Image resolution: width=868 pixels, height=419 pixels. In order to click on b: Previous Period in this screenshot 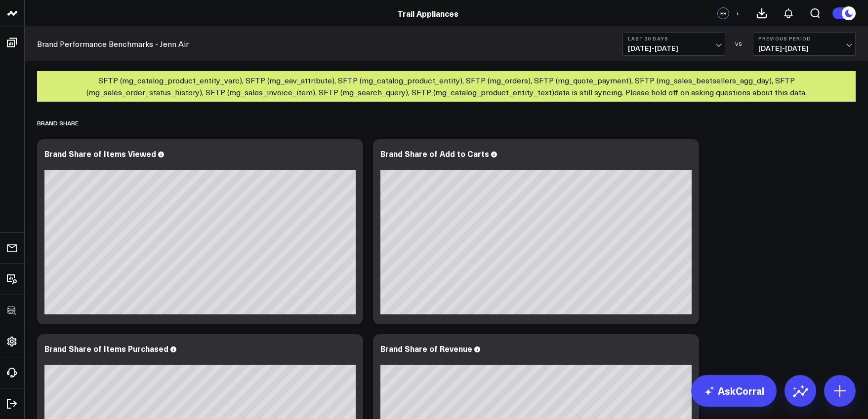, I will do `click(805, 39)`.